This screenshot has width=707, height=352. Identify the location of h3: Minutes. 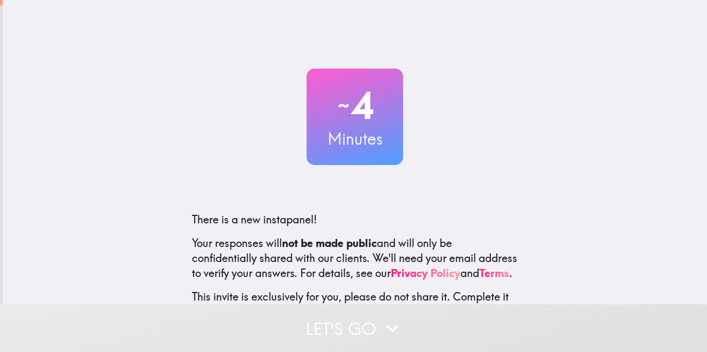
(355, 139).